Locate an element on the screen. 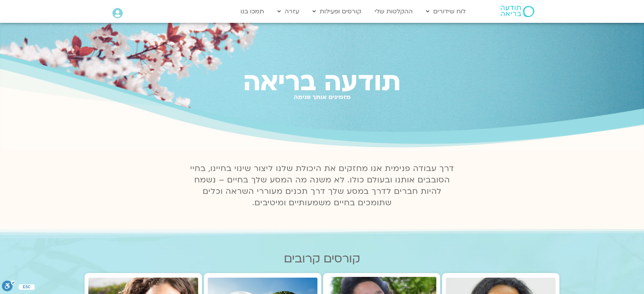 This screenshot has width=644, height=294. a: תמכו בנו is located at coordinates (253, 12).